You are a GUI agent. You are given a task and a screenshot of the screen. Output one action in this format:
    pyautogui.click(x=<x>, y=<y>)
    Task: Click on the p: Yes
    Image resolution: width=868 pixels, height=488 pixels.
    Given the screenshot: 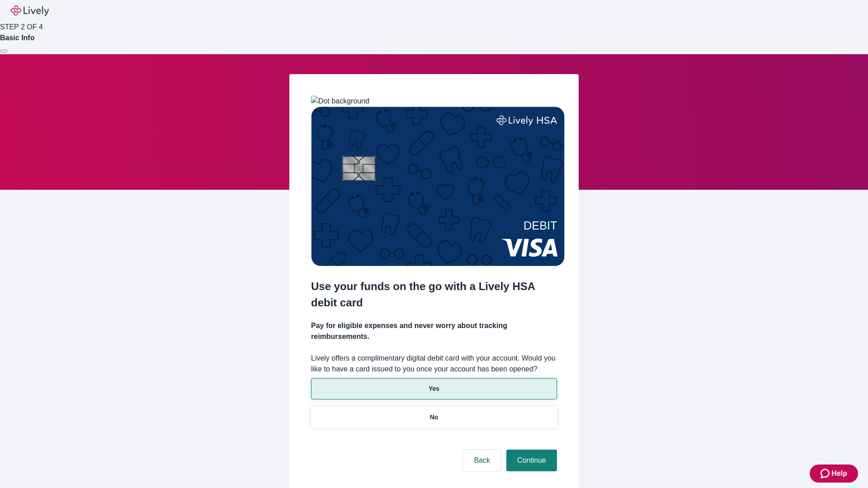 What is the action you would take?
    pyautogui.click(x=434, y=389)
    